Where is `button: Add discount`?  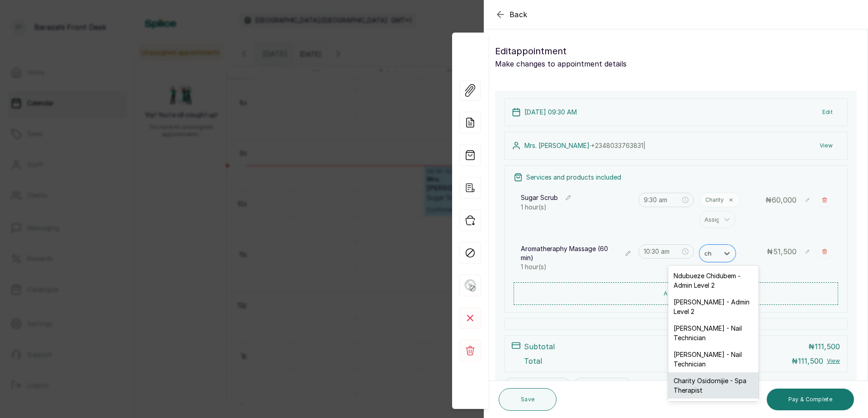
button: Add discount is located at coordinates (603, 384).